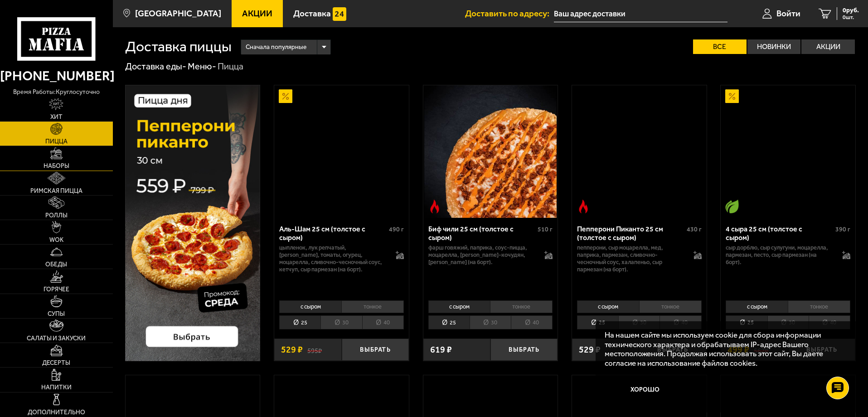 Image resolution: width=868 pixels, height=417 pixels. Describe the element at coordinates (56, 388) in the screenshot. I see `span: Напитки` at that location.